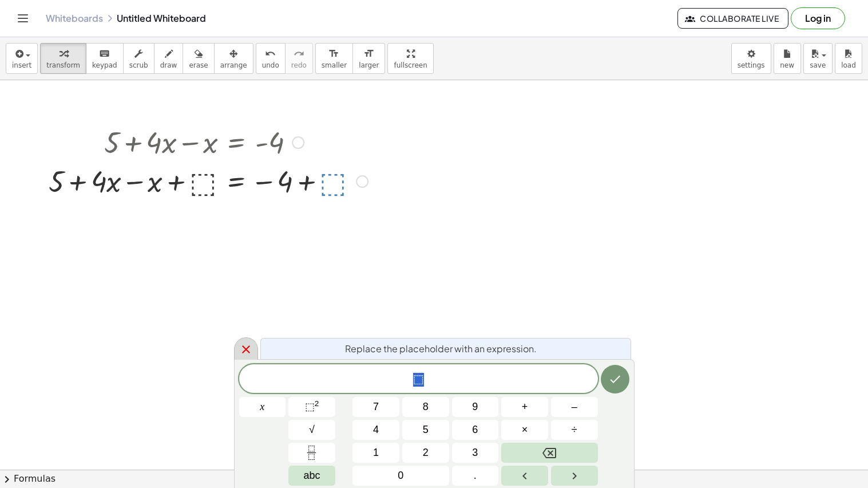 The height and width of the screenshot is (488, 868). I want to click on span: 9, so click(475, 406).